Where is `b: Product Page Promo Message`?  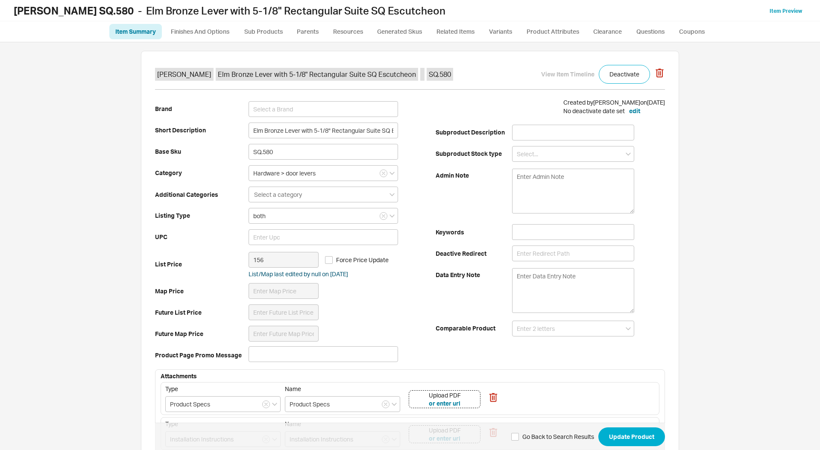 b: Product Page Promo Message is located at coordinates (202, 355).